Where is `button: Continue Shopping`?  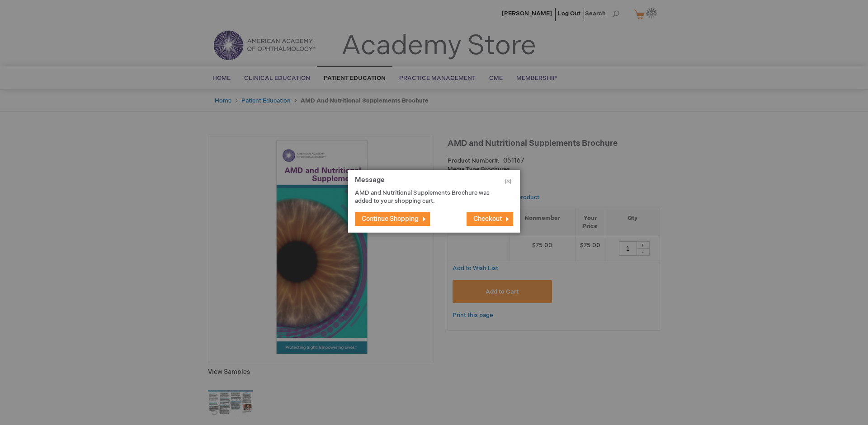 button: Continue Shopping is located at coordinates (393, 219).